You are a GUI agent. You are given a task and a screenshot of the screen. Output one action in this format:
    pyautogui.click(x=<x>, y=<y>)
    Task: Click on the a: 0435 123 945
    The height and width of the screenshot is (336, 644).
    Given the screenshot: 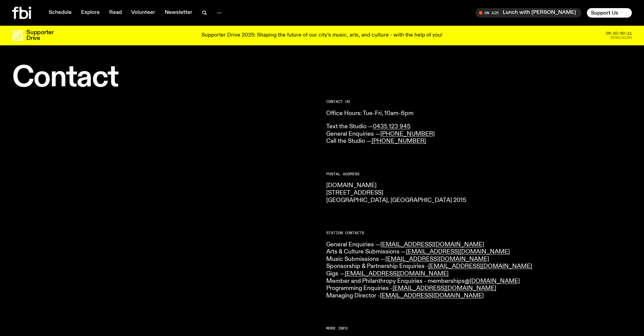 What is the action you would take?
    pyautogui.click(x=392, y=126)
    